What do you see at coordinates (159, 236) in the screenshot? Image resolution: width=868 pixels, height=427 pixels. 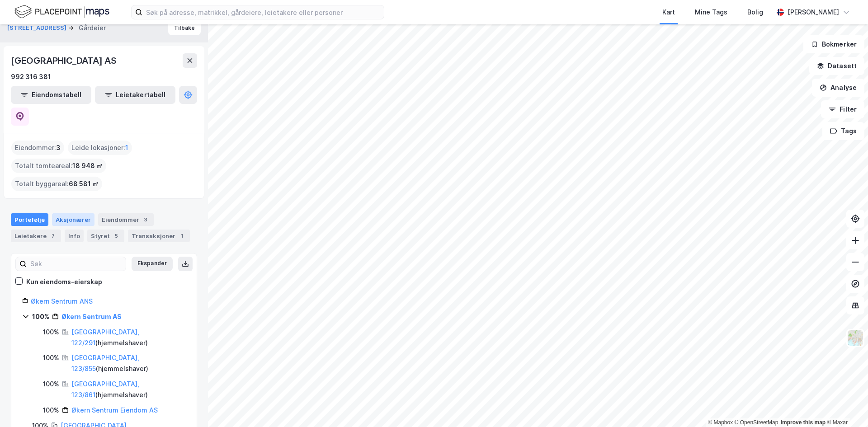 I see `div: Transaksjoner` at bounding box center [159, 236].